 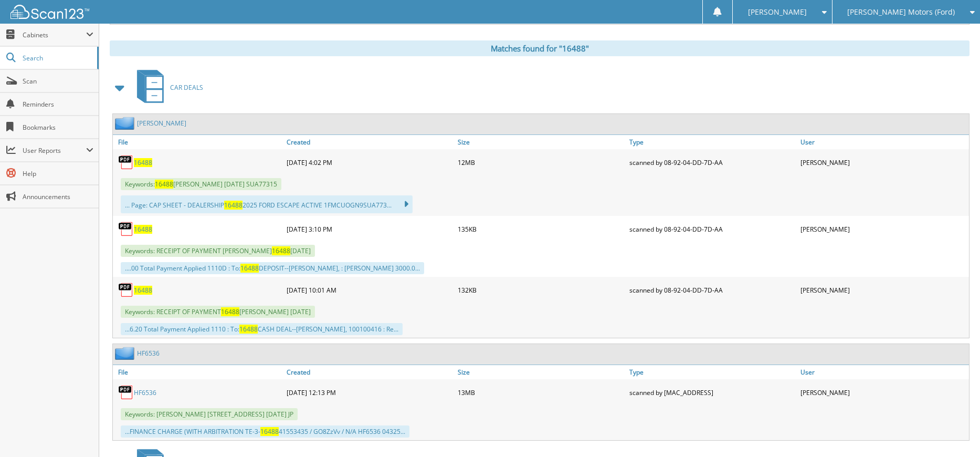 What do you see at coordinates (58, 174) in the screenshot?
I see `span: Help` at bounding box center [58, 174].